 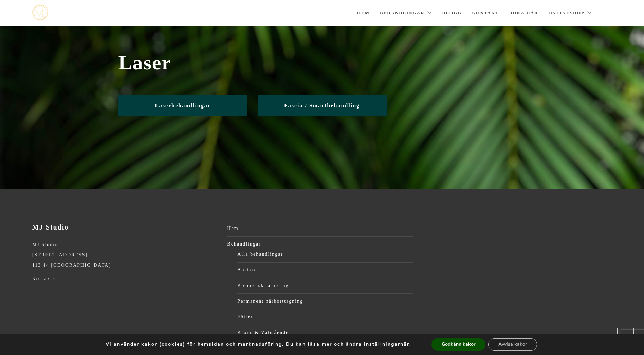 I want to click on span: Laser, so click(x=323, y=62).